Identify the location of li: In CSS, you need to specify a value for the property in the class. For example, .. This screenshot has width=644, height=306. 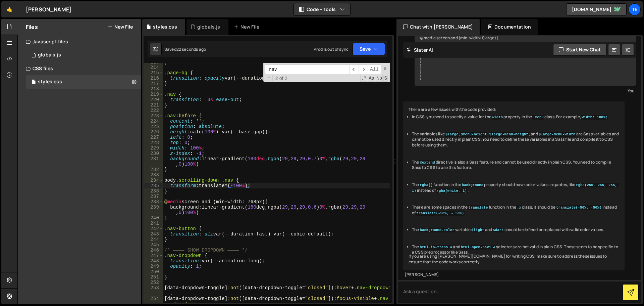
(515, 117).